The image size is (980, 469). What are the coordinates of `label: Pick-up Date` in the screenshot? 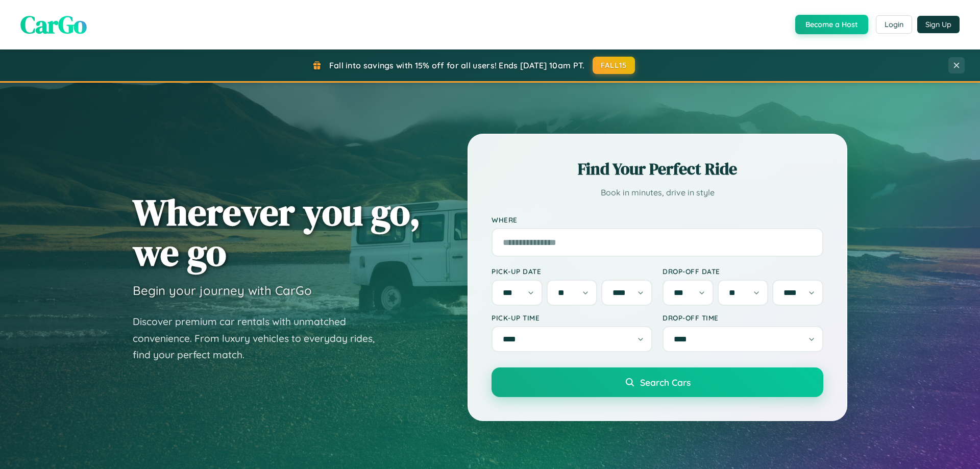 It's located at (572, 271).